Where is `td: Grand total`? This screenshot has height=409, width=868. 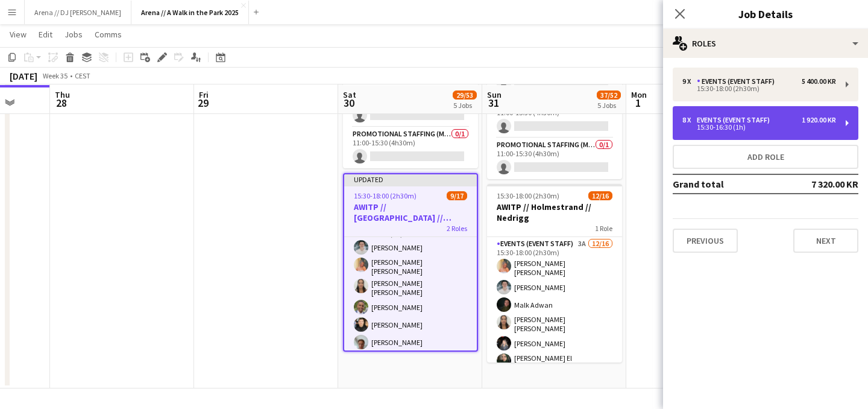 td: Grand total is located at coordinates (728, 184).